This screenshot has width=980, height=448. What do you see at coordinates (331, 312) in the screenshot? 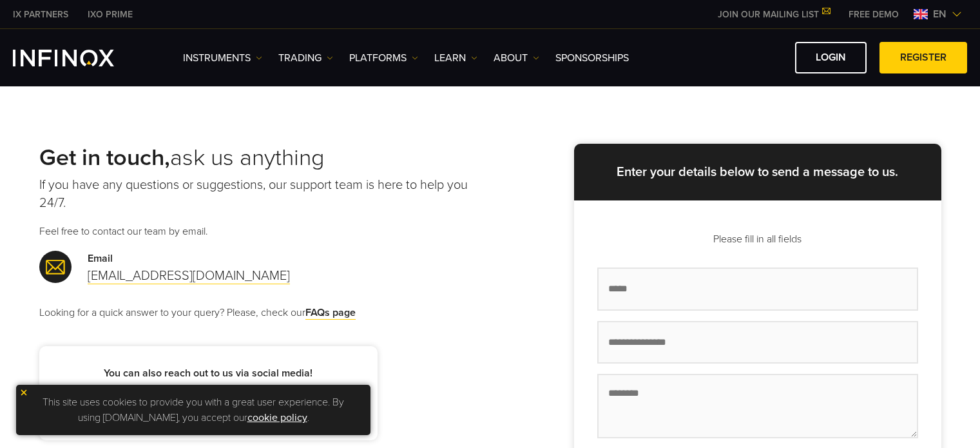
I see `a: FAQs page` at bounding box center [331, 312].